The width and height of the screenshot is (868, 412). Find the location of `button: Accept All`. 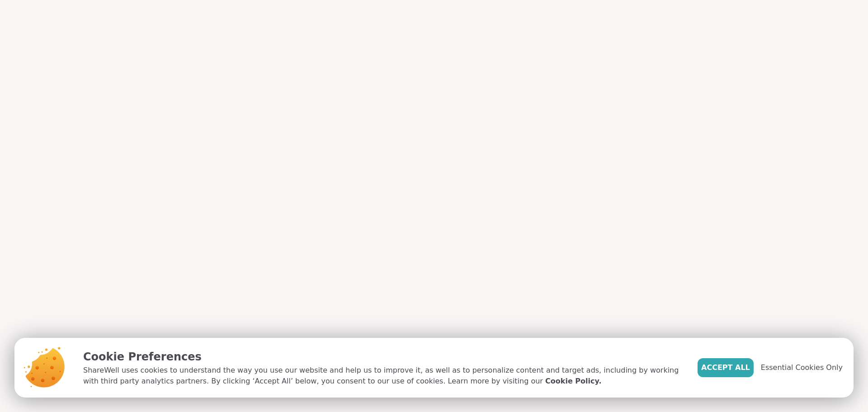

button: Accept All is located at coordinates (725, 367).